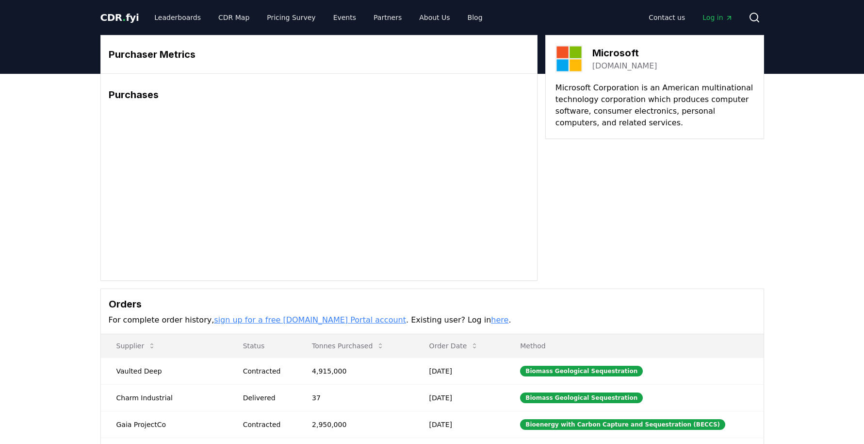 Image resolution: width=864 pixels, height=444 pixels. Describe the element at coordinates (623, 424) in the screenshot. I see `div: Bioenergy with Carbon Capture and Sequestration (BECCS)` at that location.